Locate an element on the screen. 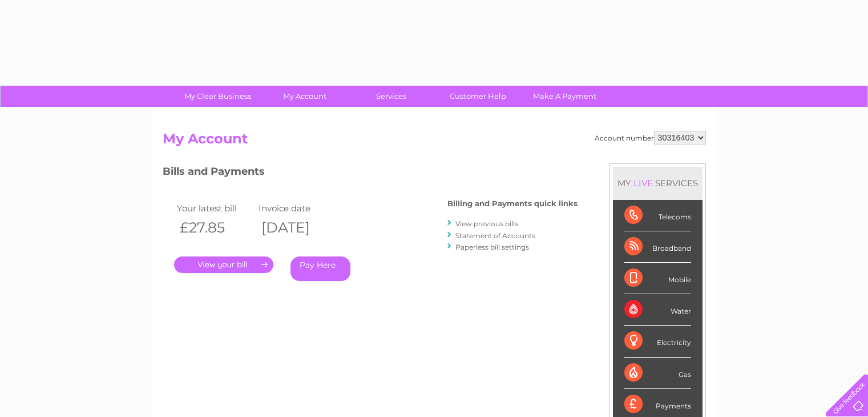 The width and height of the screenshot is (868, 417). a: My Account is located at coordinates (304, 96).